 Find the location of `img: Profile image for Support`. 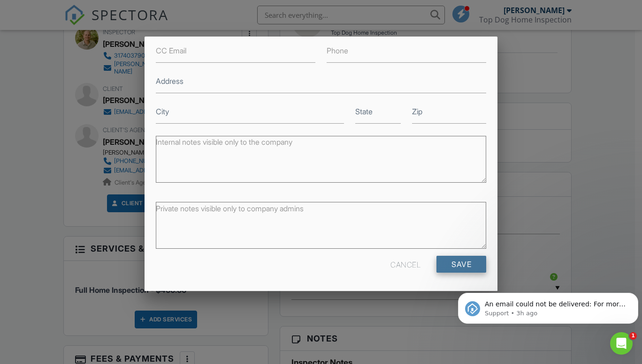

img: Profile image for Support is located at coordinates (18, 35).